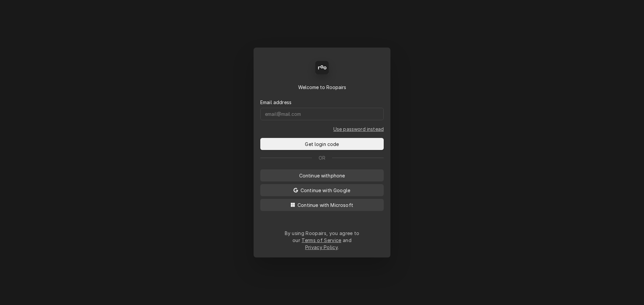 This screenshot has width=644, height=305. Describe the element at coordinates (322, 176) in the screenshot. I see `button: Continue withphone` at that location.